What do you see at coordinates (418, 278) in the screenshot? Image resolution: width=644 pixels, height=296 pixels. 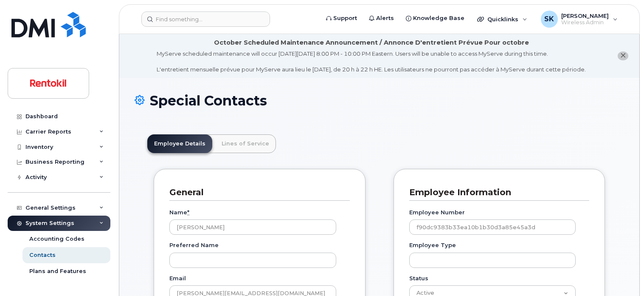 I see `label: Status` at bounding box center [418, 278].